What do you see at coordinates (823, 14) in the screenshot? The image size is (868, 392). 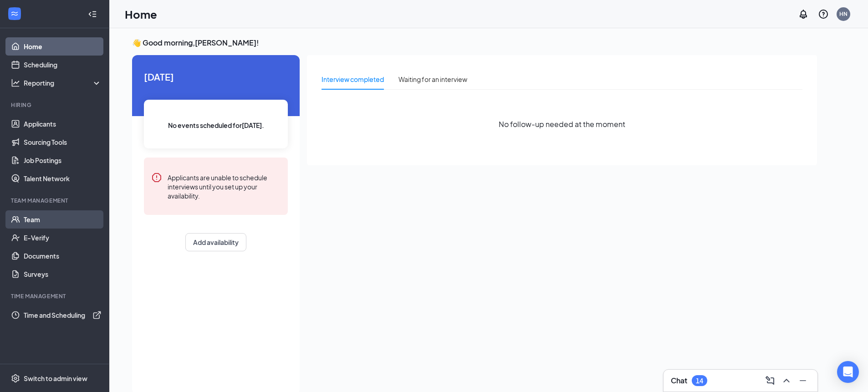 I see `svg: QuestionInfo` at bounding box center [823, 14].